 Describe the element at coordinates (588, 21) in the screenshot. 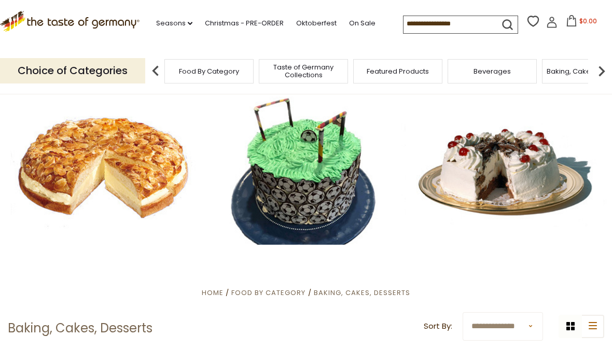

I see `span: $0.00` at that location.